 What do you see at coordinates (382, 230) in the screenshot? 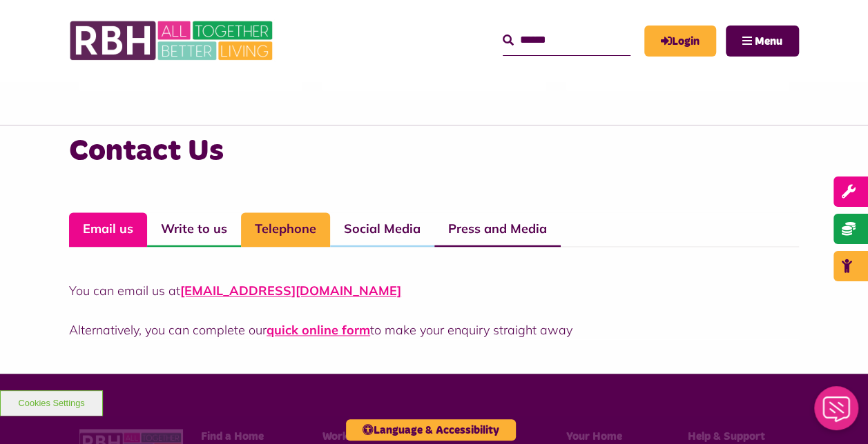
I see `a: Social Media` at bounding box center [382, 230].